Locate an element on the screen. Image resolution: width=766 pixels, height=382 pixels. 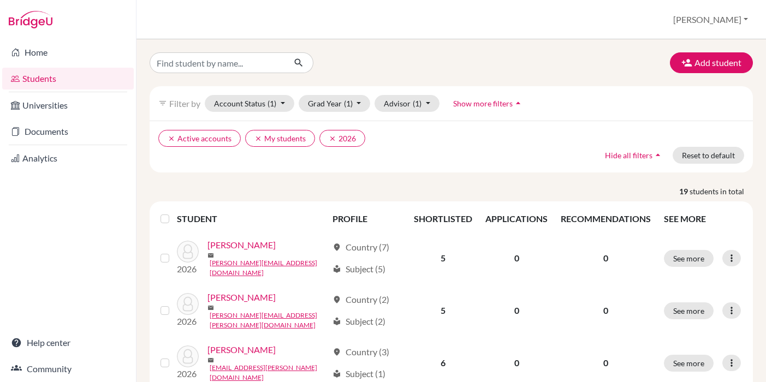
input: Find student by name... is located at coordinates (217, 63).